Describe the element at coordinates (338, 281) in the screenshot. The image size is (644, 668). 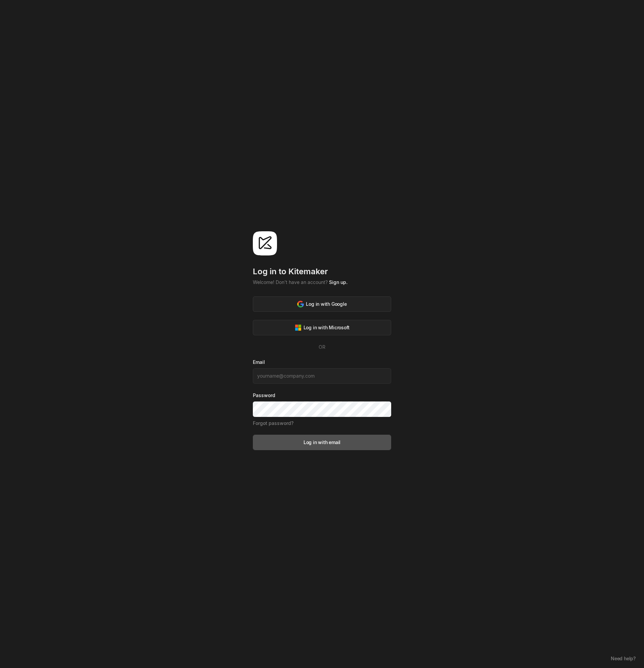
I see `a: Sign up.` at that location.